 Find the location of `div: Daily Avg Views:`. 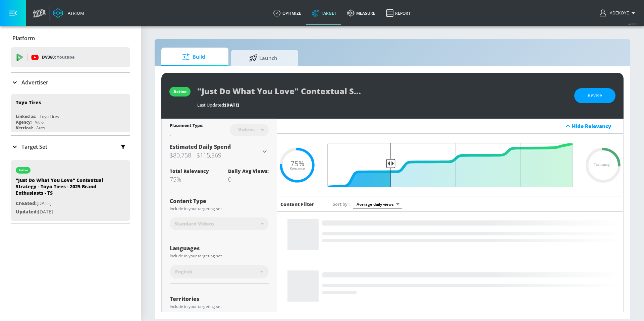

div: Daily Avg Views: is located at coordinates (248, 171).